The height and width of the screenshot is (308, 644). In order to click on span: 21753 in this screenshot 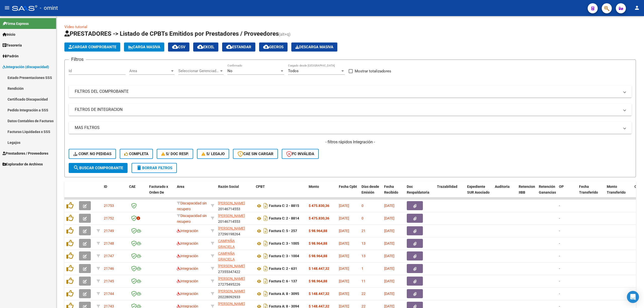, I will do `click(109, 206)`.